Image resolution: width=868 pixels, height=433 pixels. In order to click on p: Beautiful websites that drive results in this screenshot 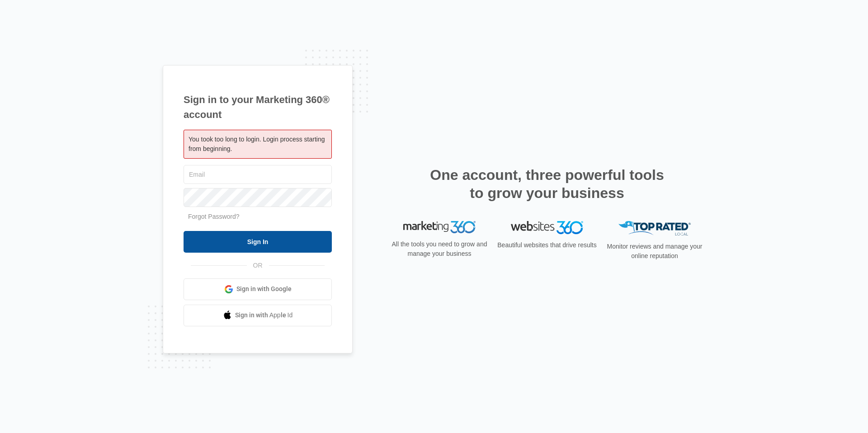, I will do `click(547, 245)`.